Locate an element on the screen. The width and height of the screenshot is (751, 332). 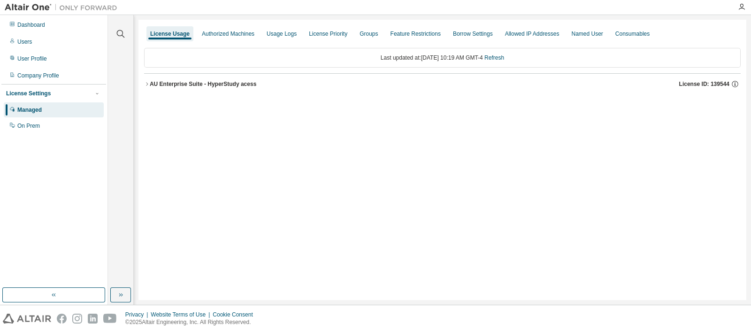
div: Allowed IP Addresses is located at coordinates (532, 34).